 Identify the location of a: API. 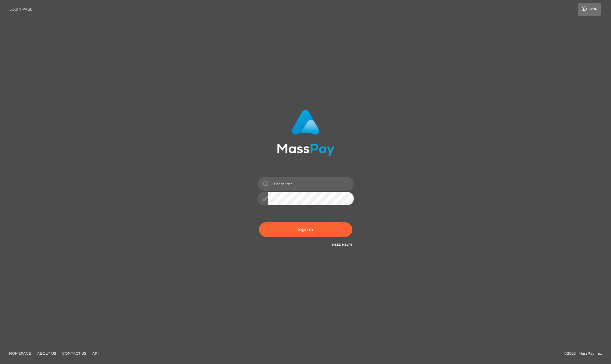
(95, 353).